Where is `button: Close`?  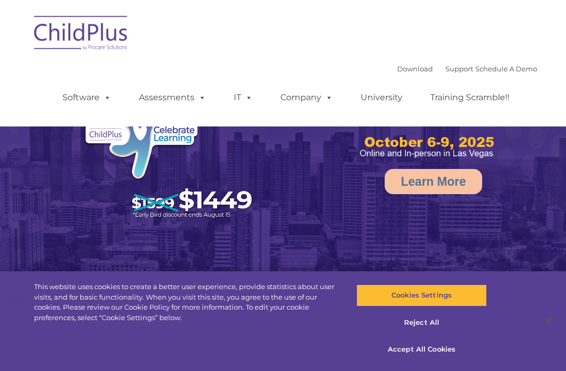
button: Close is located at coordinates (550, 320).